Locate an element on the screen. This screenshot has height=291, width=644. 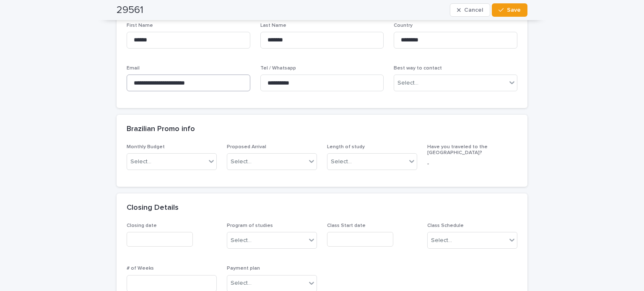
h2: Brazilian Promo info is located at coordinates (161, 129).